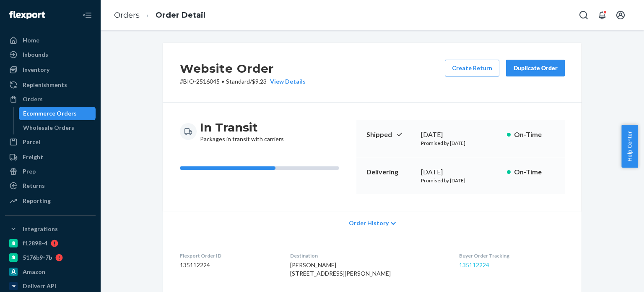  What do you see at coordinates (51, 70) in the screenshot?
I see `a: Inventory` at bounding box center [51, 70].